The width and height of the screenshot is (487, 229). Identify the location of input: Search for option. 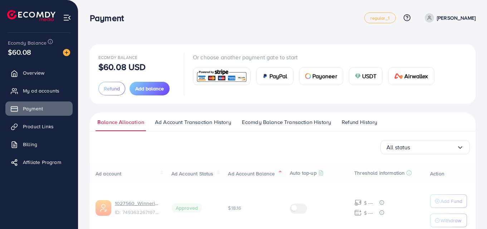
(433, 147).